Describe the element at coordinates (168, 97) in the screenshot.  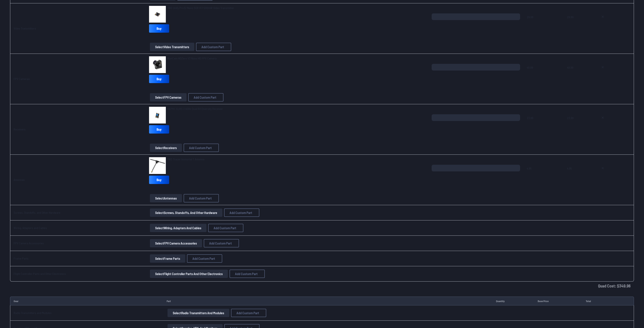
I see `button: SelectFPV Cameras` at that location.